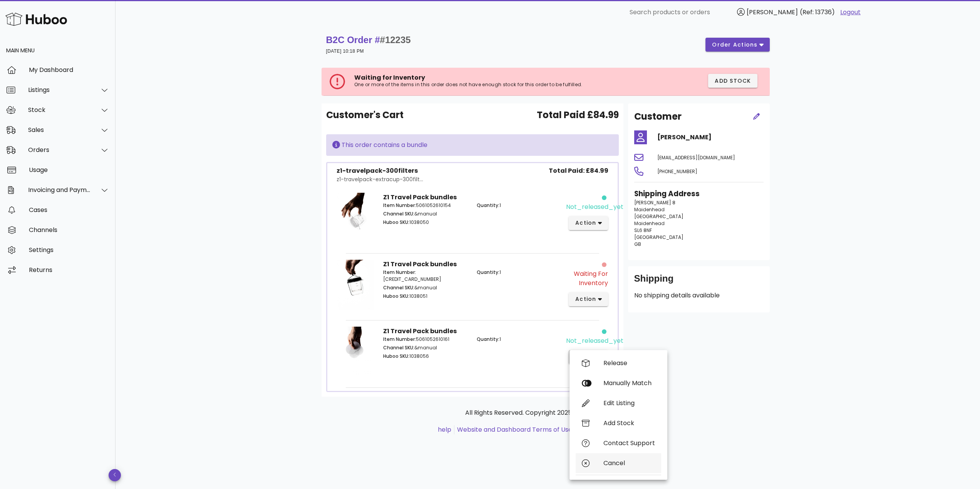  I want to click on a: Logout, so click(851, 12).